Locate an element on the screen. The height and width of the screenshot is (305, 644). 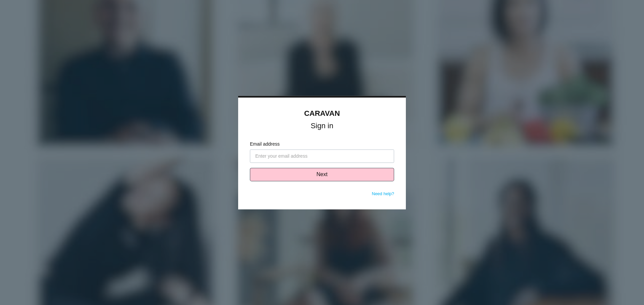
a: Need help? is located at coordinates (383, 194).